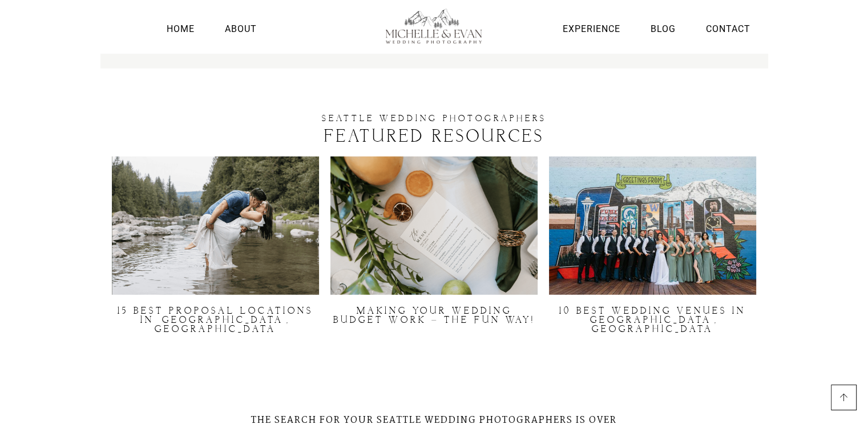 The height and width of the screenshot is (424, 868). What do you see at coordinates (241, 29) in the screenshot?
I see `a: About` at bounding box center [241, 29].